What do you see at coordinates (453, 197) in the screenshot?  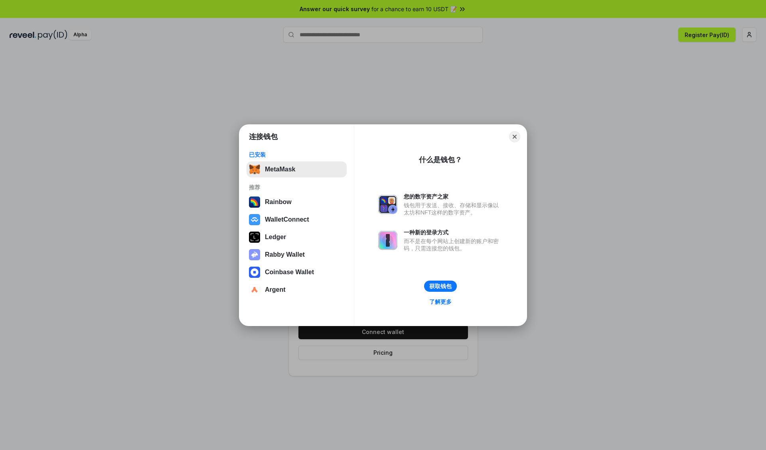 I see `div: 您的数字资产之家` at bounding box center [453, 197].